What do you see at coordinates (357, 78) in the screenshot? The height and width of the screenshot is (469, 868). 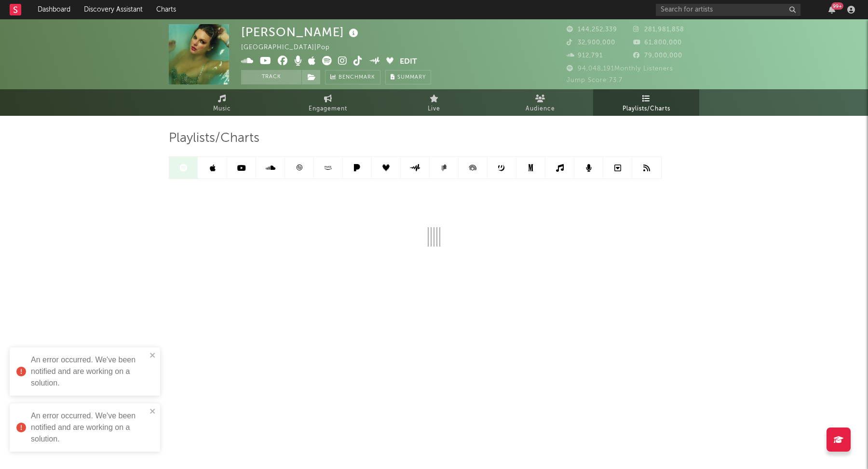 I see `span: Benchmark` at bounding box center [357, 78].